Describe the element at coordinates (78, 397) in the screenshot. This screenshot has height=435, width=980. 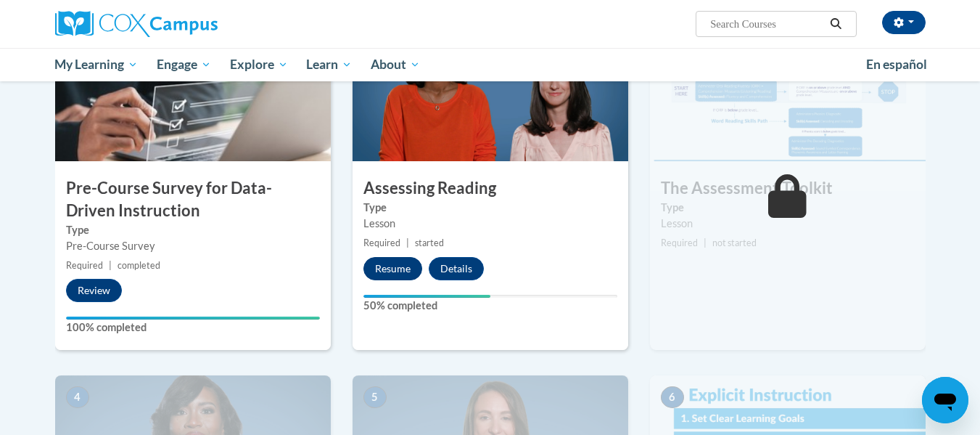
I see `span: 4` at that location.